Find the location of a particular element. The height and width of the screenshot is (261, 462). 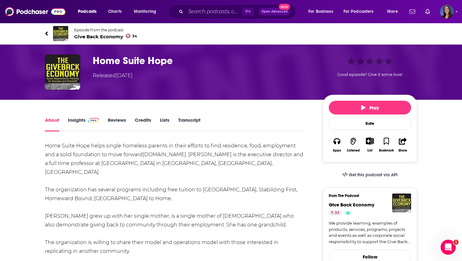

a: 34 is located at coordinates (335, 213).